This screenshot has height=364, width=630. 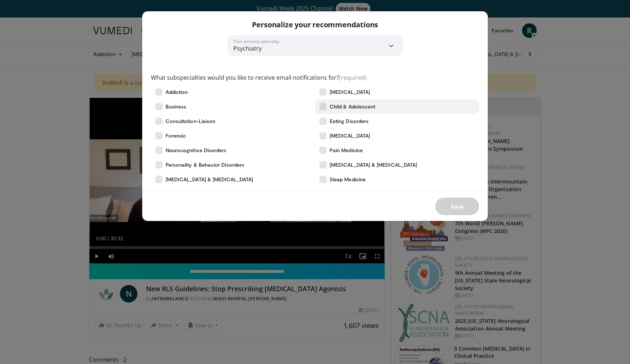 I want to click on span: (required), so click(x=353, y=78).